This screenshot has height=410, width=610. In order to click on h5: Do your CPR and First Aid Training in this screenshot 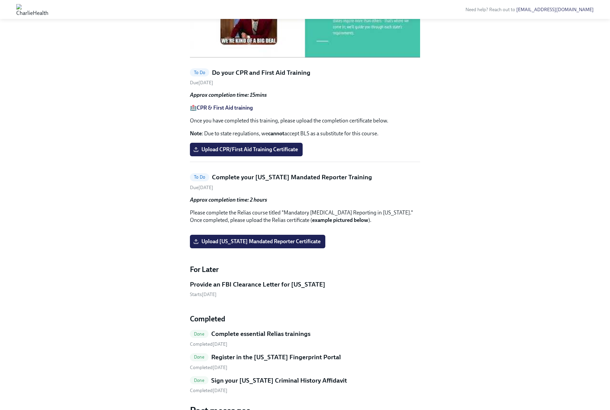, I will do `click(261, 73)`.